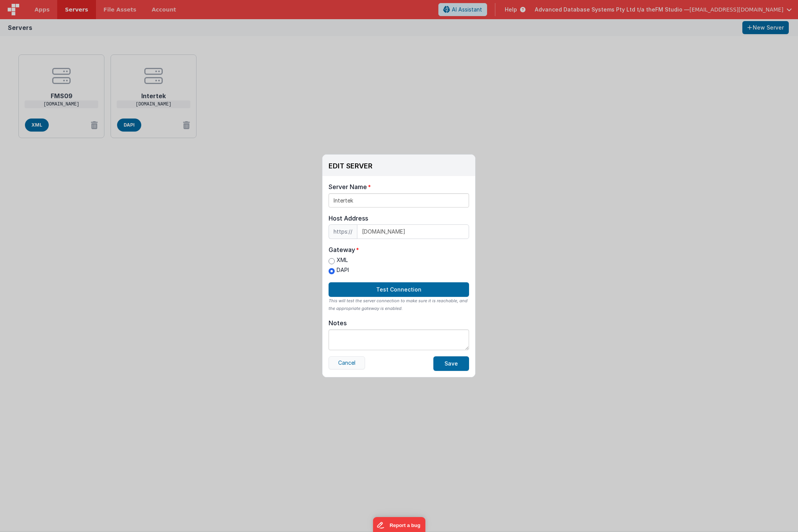  What do you see at coordinates (399, 200) in the screenshot?
I see `input: My Server` at bounding box center [399, 200].